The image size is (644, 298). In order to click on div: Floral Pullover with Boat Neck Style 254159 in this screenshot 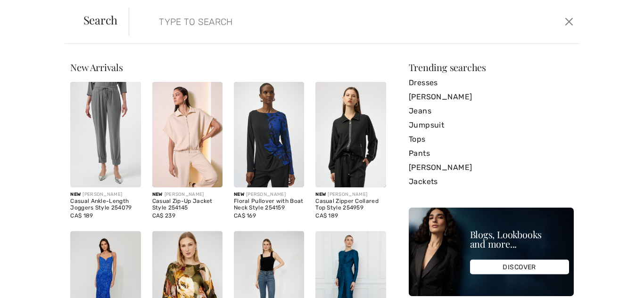, I will do `click(269, 205)`.